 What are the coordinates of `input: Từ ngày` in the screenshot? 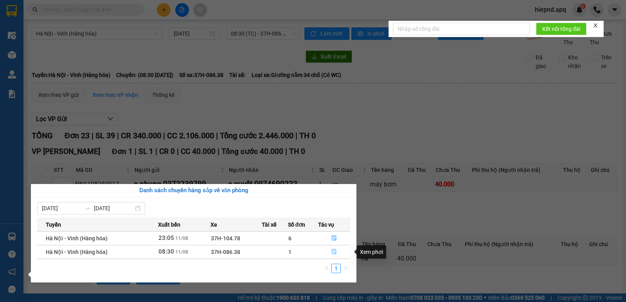 It's located at (61, 208).